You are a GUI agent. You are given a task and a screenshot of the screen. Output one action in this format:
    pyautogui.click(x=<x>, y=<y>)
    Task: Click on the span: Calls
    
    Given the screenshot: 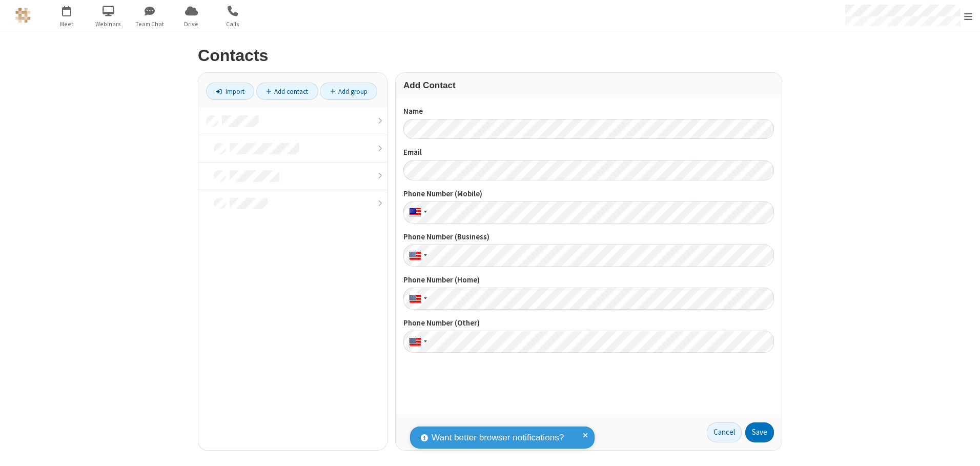 What is the action you would take?
    pyautogui.click(x=233, y=24)
    